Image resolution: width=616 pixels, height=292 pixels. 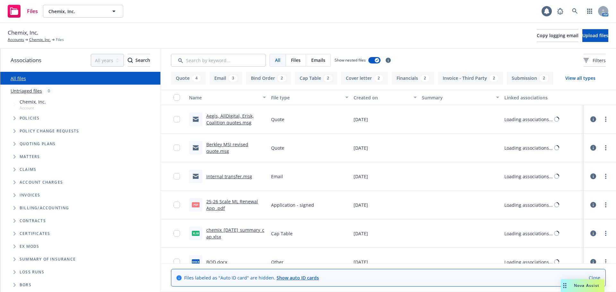 What do you see at coordinates (30, 195) in the screenshot?
I see `span: Invoices` at bounding box center [30, 195].